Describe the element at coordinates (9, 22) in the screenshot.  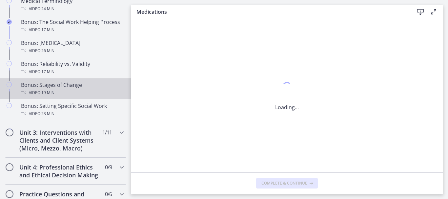
I see `i: Completed` at that location.